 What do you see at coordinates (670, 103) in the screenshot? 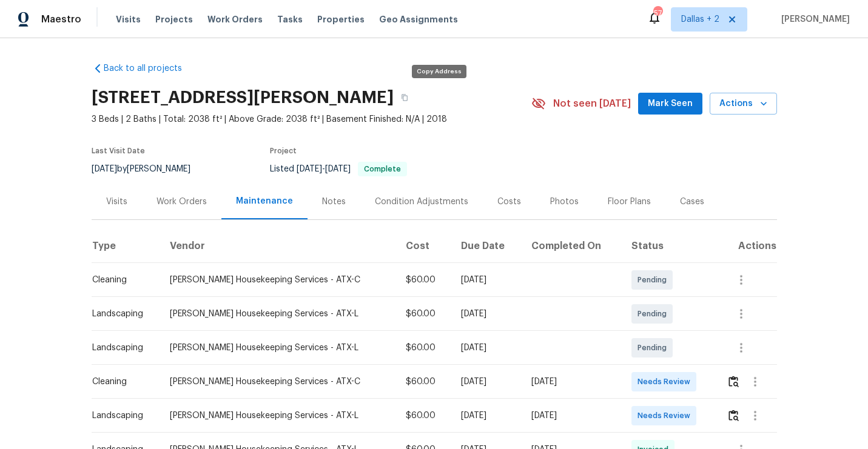
I see `span: Mark Seen` at bounding box center [670, 103].